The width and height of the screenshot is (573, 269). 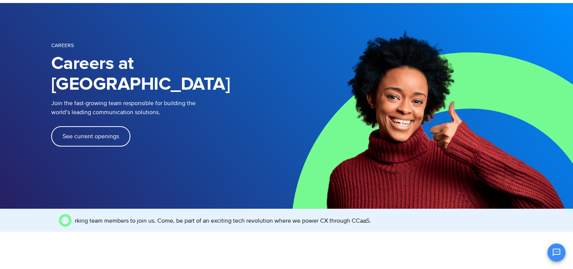 What do you see at coordinates (295, 221) in the screenshot?
I see `marquee: And we are on the lookout for passionate,self-driven, hardworking team members to join us. Come, ...` at bounding box center [295, 221].